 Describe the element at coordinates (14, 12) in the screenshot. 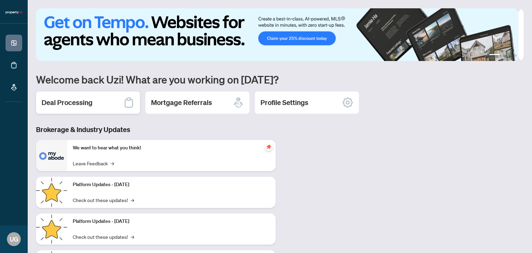

I see `img: logo` at that location.